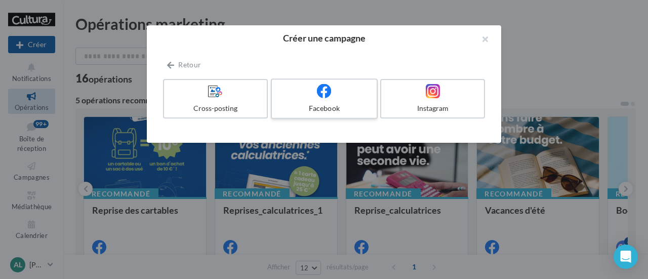 The width and height of the screenshot is (648, 279). I want to click on h2: Créer une campagne, so click(324, 38).